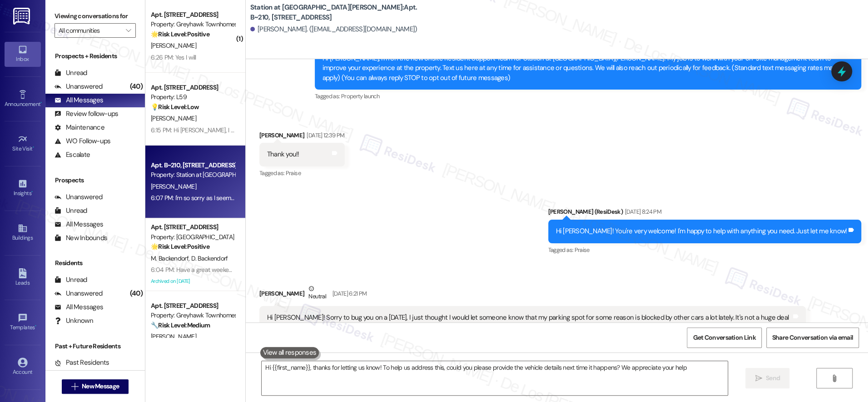 This screenshot has width=868, height=402. Describe the element at coordinates (22, 16) in the screenshot. I see `img: ResiDesk Logo` at that location.